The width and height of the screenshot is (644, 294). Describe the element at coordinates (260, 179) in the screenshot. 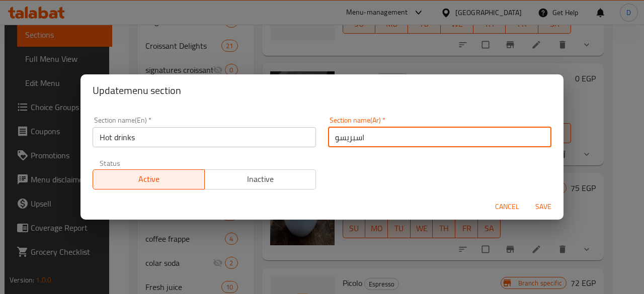

I see `span: Inactive` at that location.